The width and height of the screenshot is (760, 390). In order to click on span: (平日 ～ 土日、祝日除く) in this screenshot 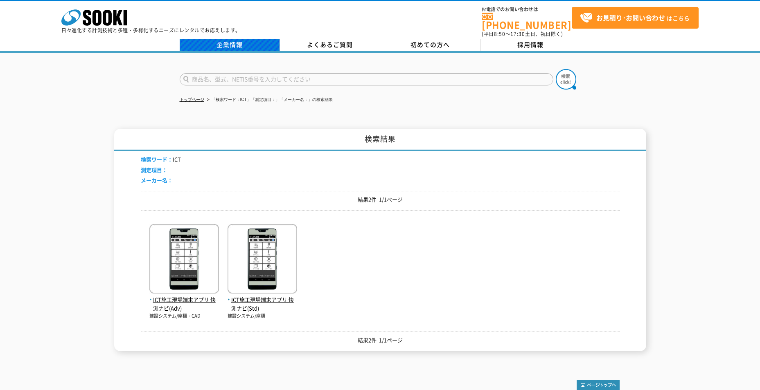, I will do `click(522, 34)`.